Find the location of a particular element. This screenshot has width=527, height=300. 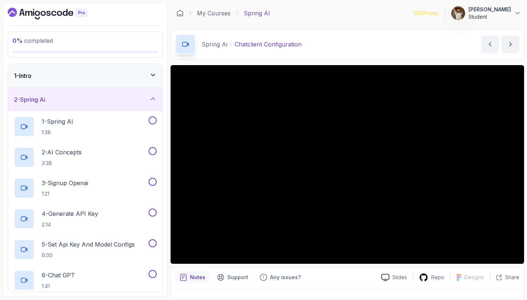

p: 3:38 is located at coordinates (61, 163).